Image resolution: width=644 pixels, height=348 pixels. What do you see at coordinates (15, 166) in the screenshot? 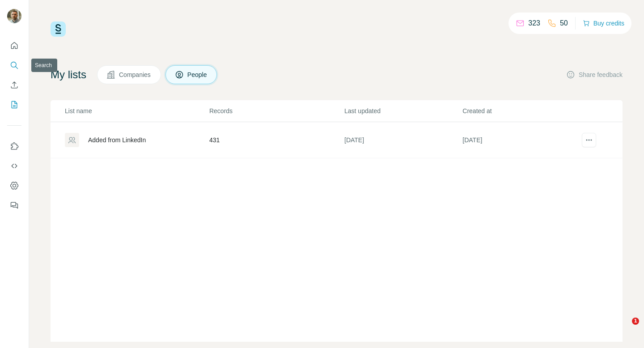
I see `button: Use Surfe API` at bounding box center [15, 166].